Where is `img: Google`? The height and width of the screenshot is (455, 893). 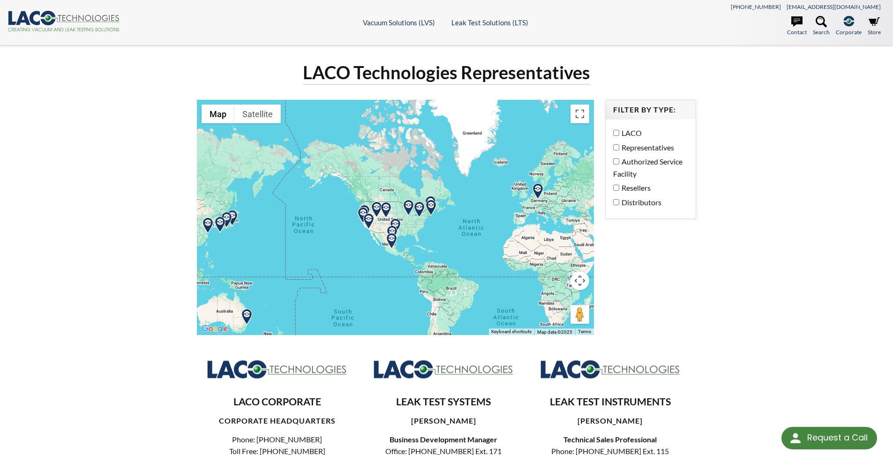
img: Google is located at coordinates (215, 329).